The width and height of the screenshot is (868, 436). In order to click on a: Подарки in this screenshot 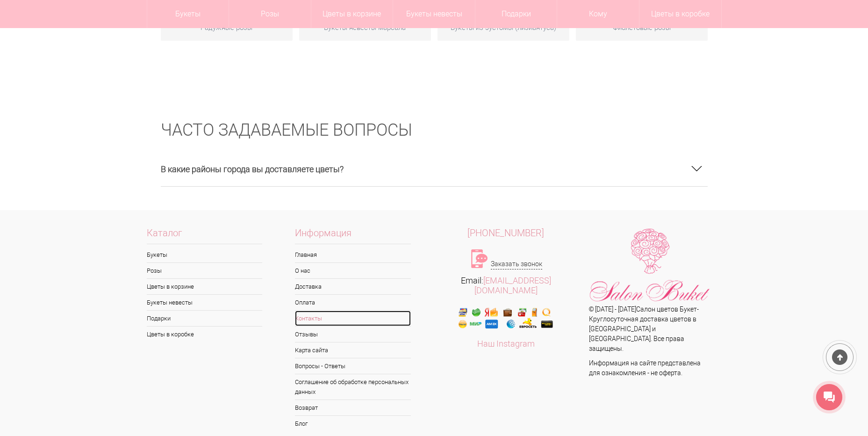, I will do `click(204, 318)`.